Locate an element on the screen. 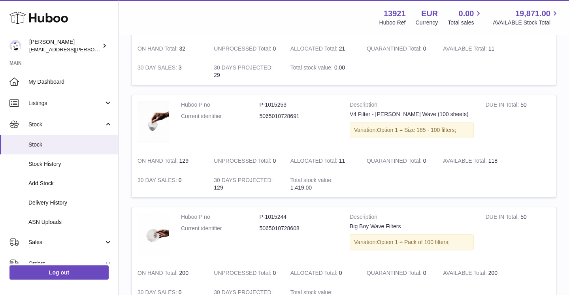 This screenshot has width=569, height=295. span: My Dashboard is located at coordinates (70, 82).